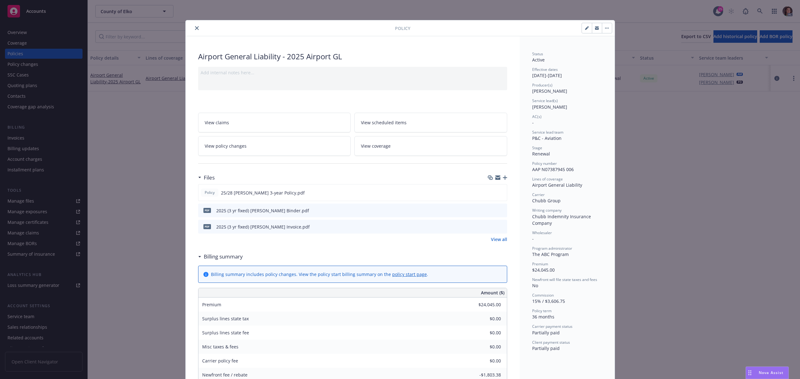 The image size is (800, 379). Describe the element at coordinates (553, 169) in the screenshot. I see `span: AAP N07387945 006` at that location.